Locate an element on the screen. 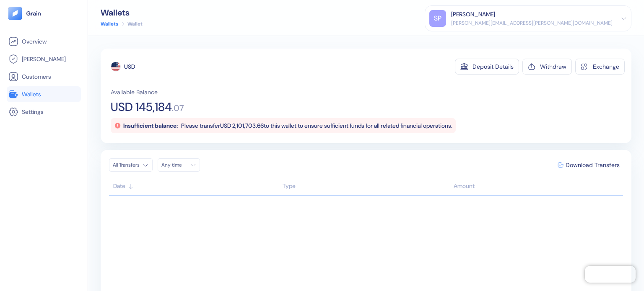  button: Download Transfers is located at coordinates (589, 165).